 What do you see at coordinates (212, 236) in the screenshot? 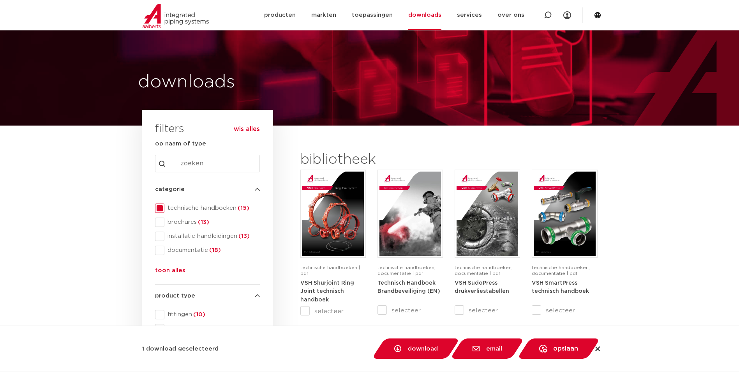
I see `span: installatie handleidingen` at bounding box center [212, 236].